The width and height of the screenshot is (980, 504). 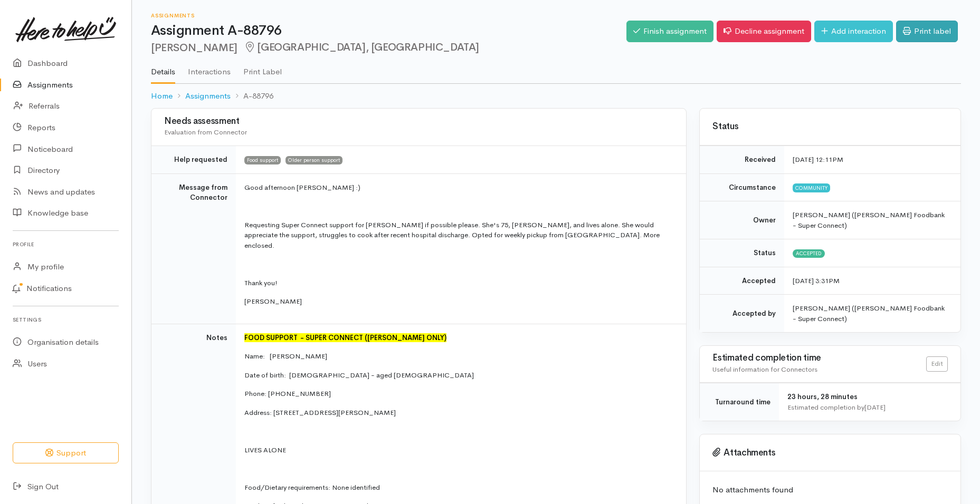 What do you see at coordinates (458, 283) in the screenshot?
I see `p: Thank you!` at bounding box center [458, 283].